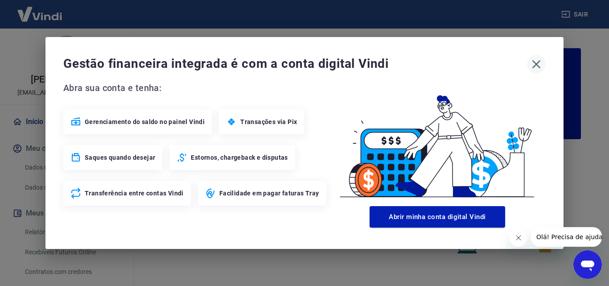 The width and height of the screenshot is (609, 286). I want to click on span: Olá! Precisa de ajuda?, so click(40, 10).